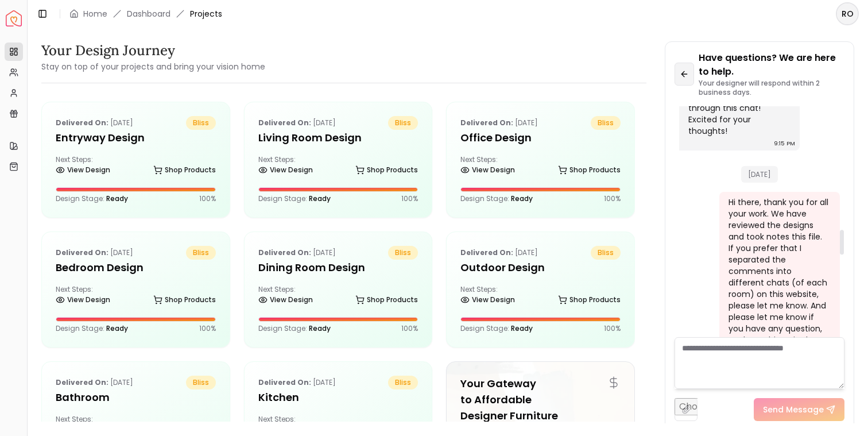  What do you see at coordinates (772, 88) in the screenshot?
I see `p: Your designer will respond within 2 business days.` at bounding box center [772, 88].